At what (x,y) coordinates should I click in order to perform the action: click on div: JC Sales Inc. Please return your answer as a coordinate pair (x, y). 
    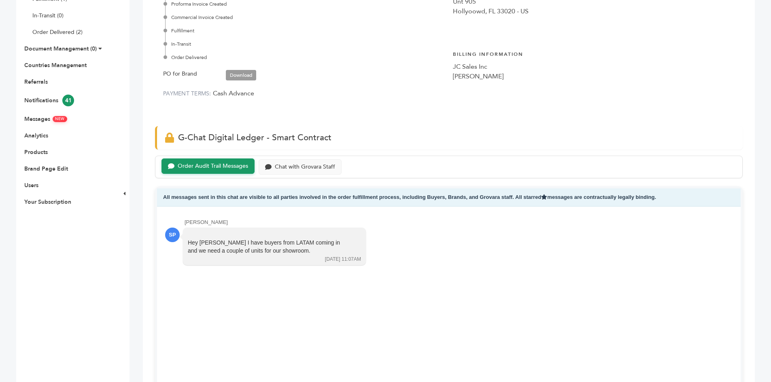
    Looking at the image, I should click on (594, 67).